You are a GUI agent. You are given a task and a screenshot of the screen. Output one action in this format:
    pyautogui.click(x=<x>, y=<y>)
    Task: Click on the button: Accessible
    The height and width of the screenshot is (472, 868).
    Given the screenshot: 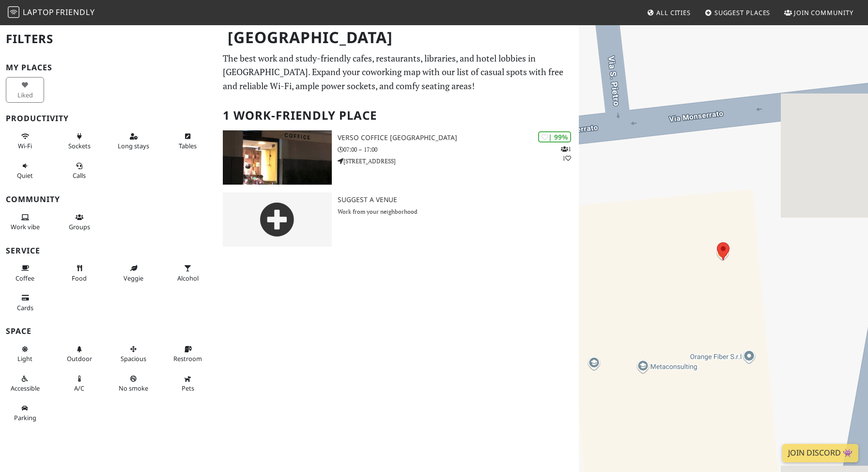 What is the action you would take?
    pyautogui.click(x=25, y=383)
    